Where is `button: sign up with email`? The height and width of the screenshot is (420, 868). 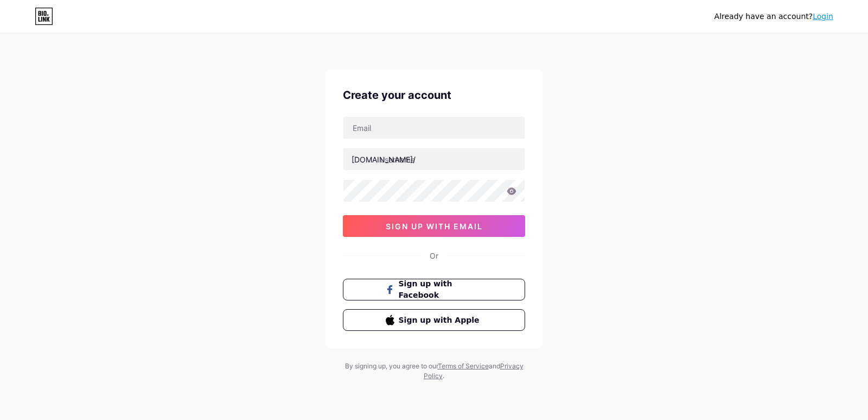 button: sign up with email is located at coordinates (434, 226).